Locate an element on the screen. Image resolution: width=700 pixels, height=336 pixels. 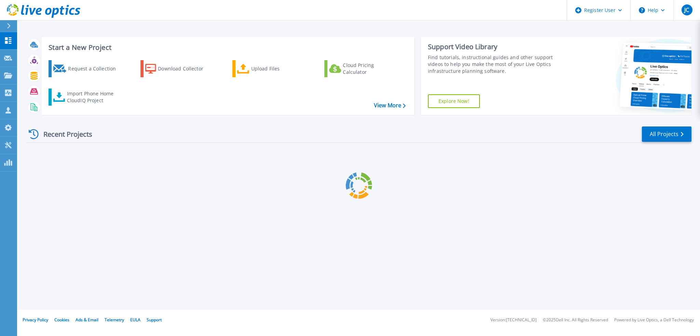
a: Privacy Policy is located at coordinates (35, 320).